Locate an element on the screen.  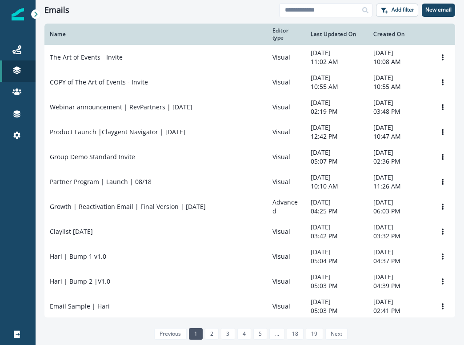
p: COPY of The Art of Events - Invite is located at coordinates (99, 82).